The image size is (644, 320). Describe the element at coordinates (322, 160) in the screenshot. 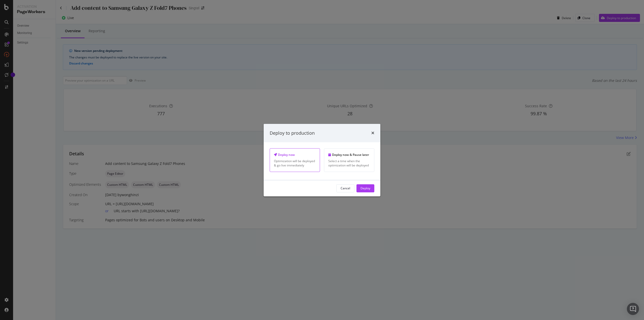

I see `div: modal` at that location.